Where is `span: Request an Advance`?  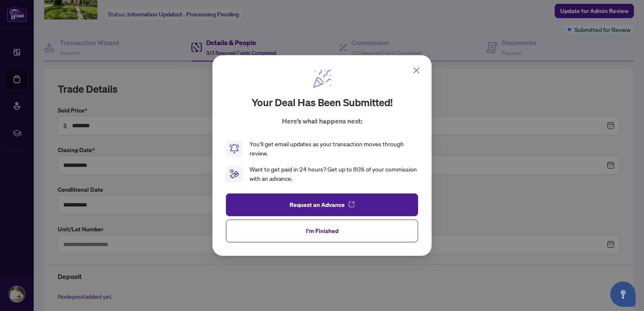
span: Request an Advance is located at coordinates (317, 205).